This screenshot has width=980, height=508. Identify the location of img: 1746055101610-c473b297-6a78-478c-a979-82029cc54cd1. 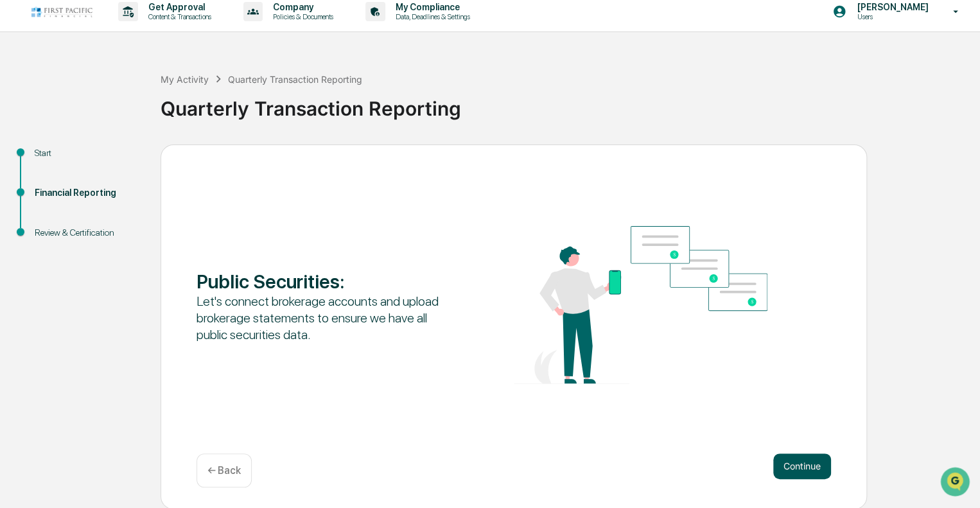
(24, 110).